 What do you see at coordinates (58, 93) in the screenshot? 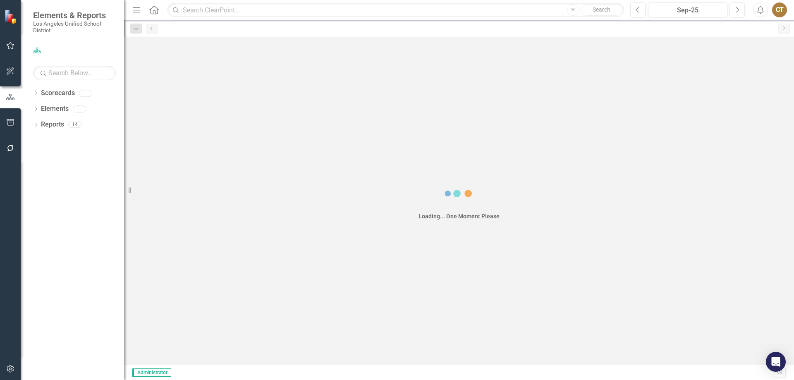
I see `a: Scorecards` at bounding box center [58, 93].